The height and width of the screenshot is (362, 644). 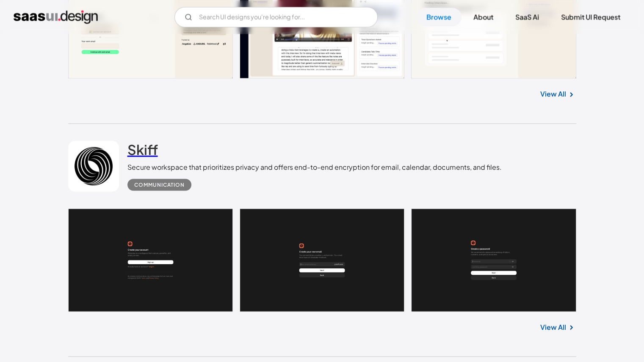 I want to click on a: Browse, so click(x=438, y=17).